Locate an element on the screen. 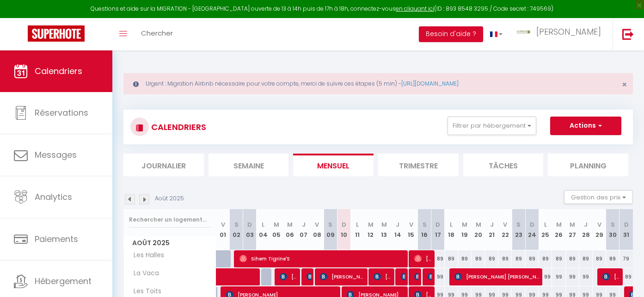 The image size is (644, 297). span: Calendriers is located at coordinates (58, 71).